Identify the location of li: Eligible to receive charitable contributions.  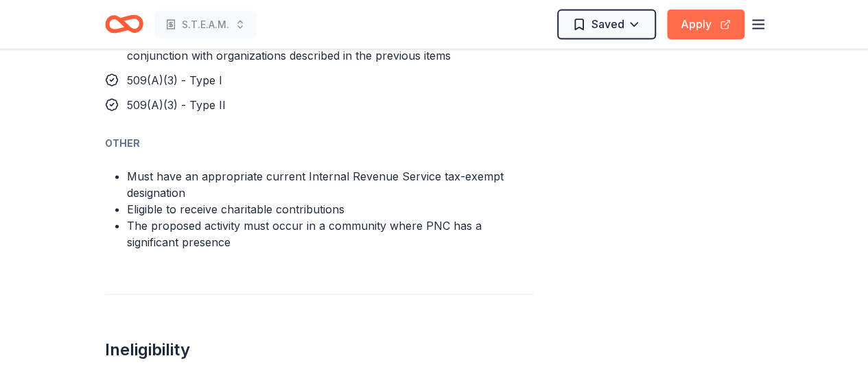
(330, 209).